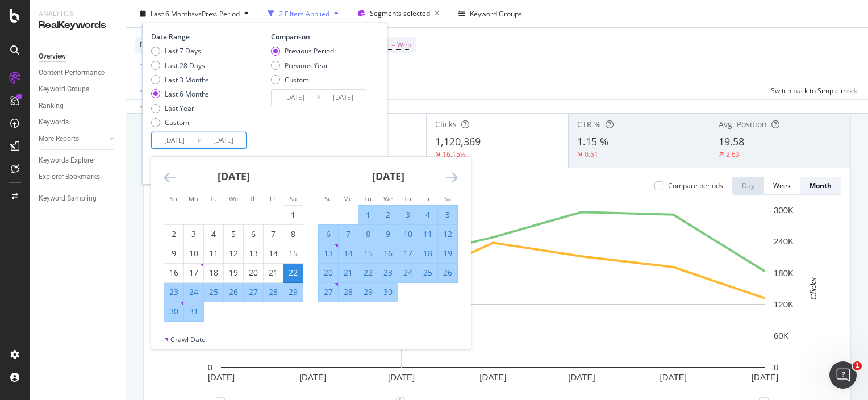  Describe the element at coordinates (214, 292) in the screenshot. I see `div: 25` at that location.